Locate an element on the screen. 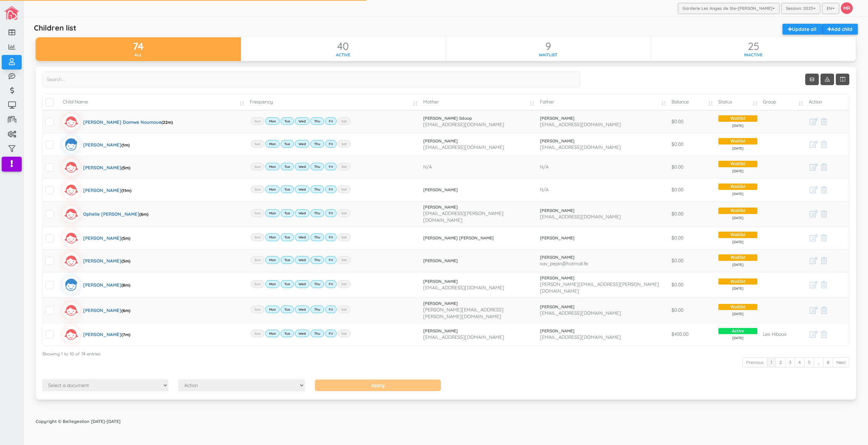 Image resolution: width=868 pixels, height=445 pixels. a: 2 is located at coordinates (780, 362).